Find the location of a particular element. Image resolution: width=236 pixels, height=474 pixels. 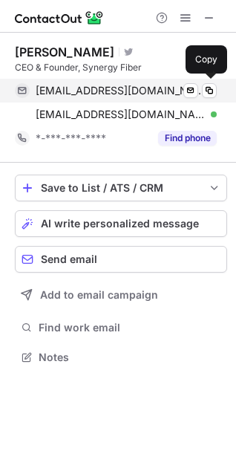

button: save-profile-one-click is located at coordinates (121, 188).